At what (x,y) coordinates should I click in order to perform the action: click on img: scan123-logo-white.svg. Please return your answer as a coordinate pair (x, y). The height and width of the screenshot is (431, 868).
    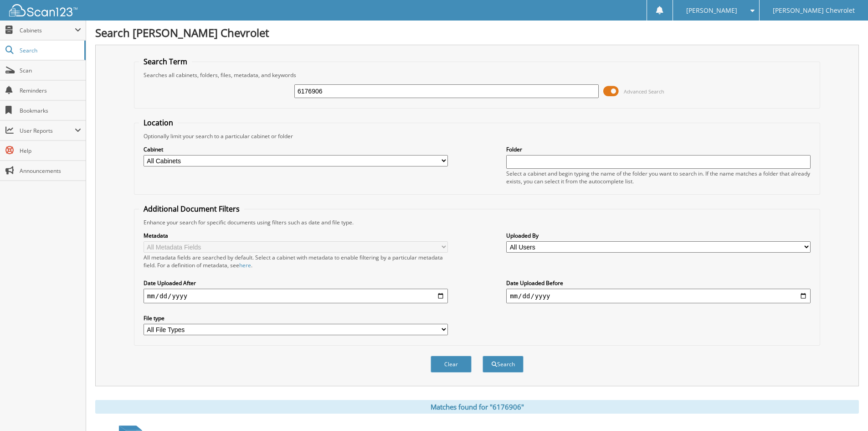
    Looking at the image, I should click on (44, 10).